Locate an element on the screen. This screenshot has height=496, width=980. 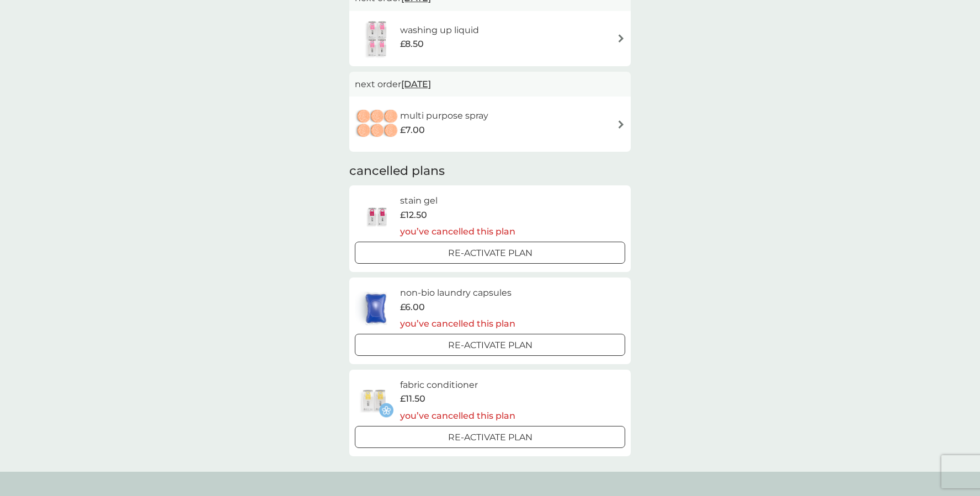
img: non-bio laundry capsules is located at coordinates (376, 309).